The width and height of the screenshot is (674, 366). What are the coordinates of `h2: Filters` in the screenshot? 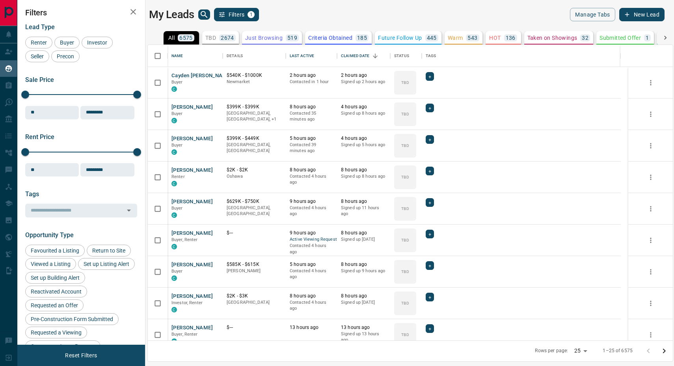 It's located at (81, 13).